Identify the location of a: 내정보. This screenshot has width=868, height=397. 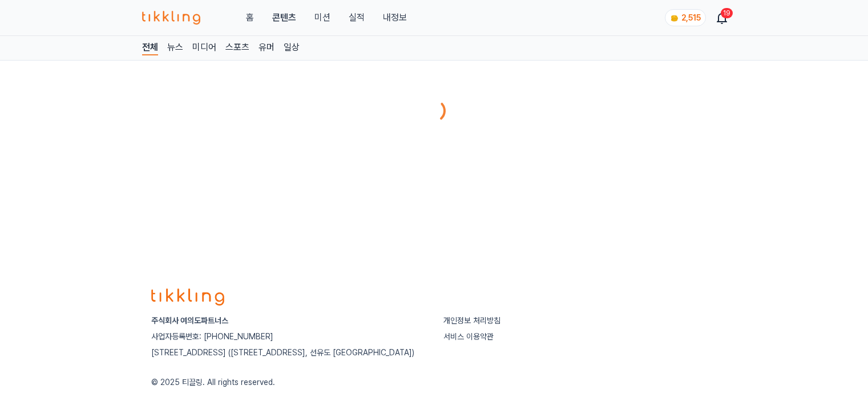
(395, 18).